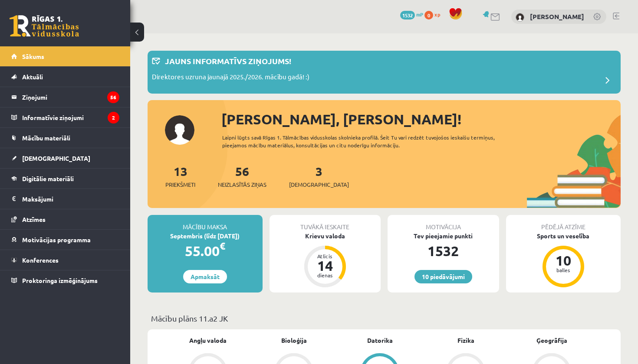  Describe the element at coordinates (60, 280) in the screenshot. I see `span: Proktoringa izmēģinājums` at that location.